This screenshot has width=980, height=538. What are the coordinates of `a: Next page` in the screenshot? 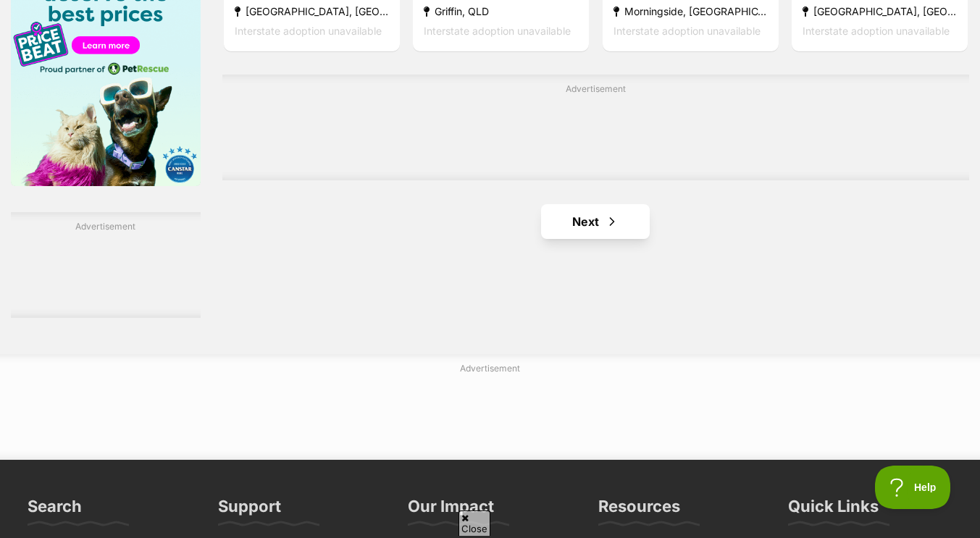 It's located at (596, 222).